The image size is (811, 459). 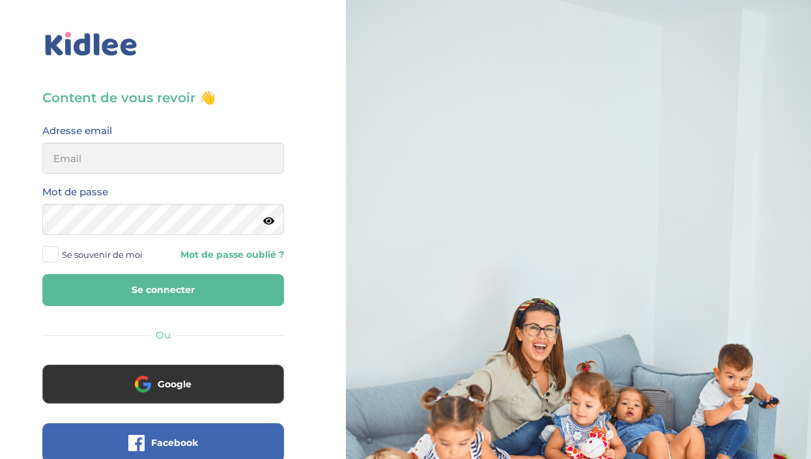 What do you see at coordinates (163, 335) in the screenshot?
I see `span: Ou` at bounding box center [163, 335].